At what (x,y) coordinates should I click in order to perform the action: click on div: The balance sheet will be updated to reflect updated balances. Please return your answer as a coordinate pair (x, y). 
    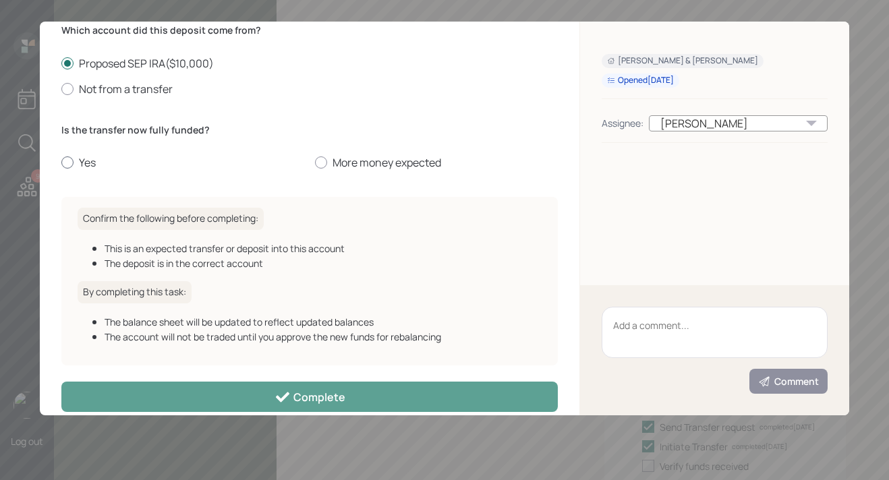
    Looking at the image, I should click on (323, 322).